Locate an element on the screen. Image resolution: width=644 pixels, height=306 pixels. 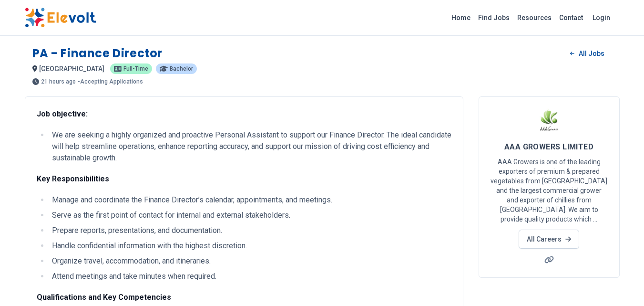
a: Login is located at coordinates (601, 18).